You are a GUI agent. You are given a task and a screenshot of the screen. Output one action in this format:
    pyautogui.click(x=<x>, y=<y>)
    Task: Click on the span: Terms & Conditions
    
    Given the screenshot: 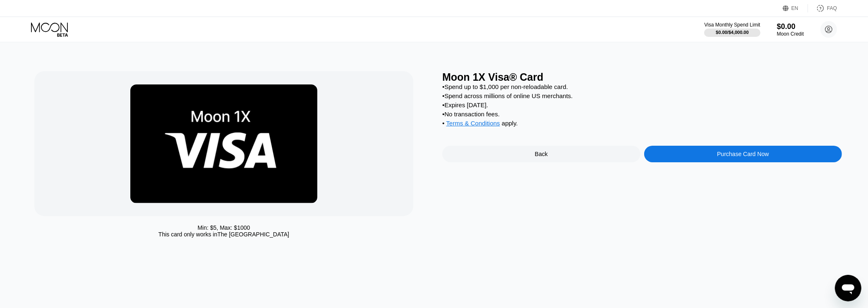 What is the action you would take?
    pyautogui.click(x=473, y=123)
    